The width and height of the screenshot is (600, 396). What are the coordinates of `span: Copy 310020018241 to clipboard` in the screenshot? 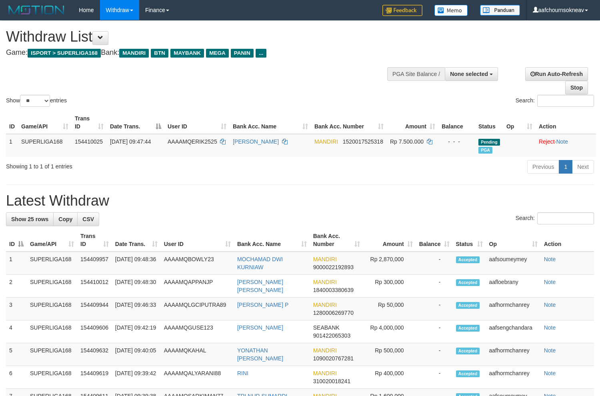 It's located at (332, 381).